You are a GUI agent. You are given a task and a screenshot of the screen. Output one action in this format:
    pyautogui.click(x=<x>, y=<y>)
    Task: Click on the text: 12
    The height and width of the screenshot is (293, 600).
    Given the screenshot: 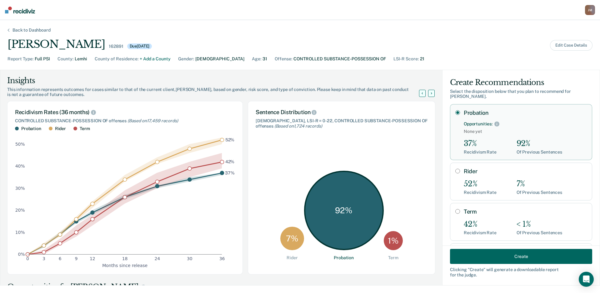 What is the action you would take?
    pyautogui.click(x=93, y=258)
    